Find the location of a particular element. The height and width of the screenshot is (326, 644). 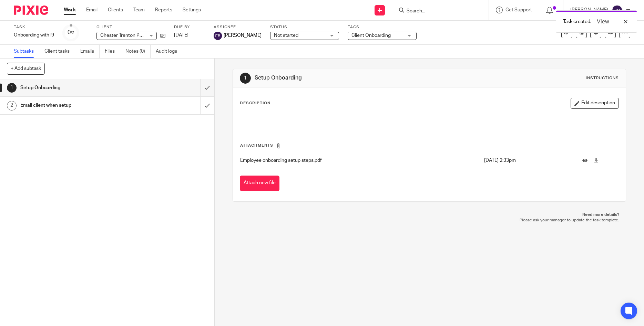

span: Attachments is located at coordinates (257, 145).